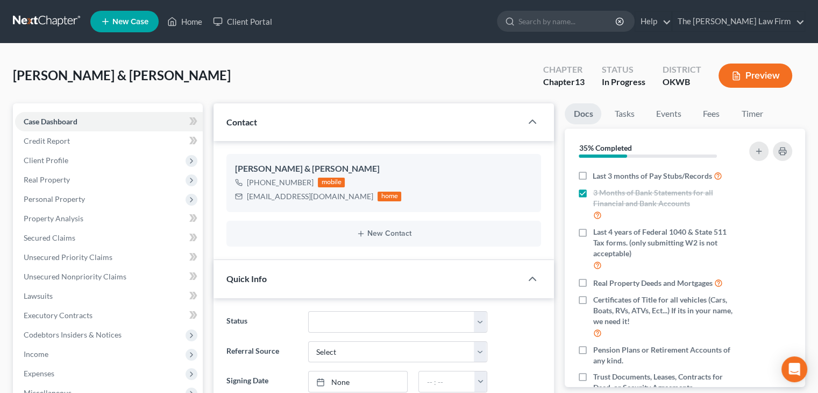 This screenshot has width=818, height=393. Describe the element at coordinates (73, 334) in the screenshot. I see `span: Codebtors Insiders & Notices` at that location.